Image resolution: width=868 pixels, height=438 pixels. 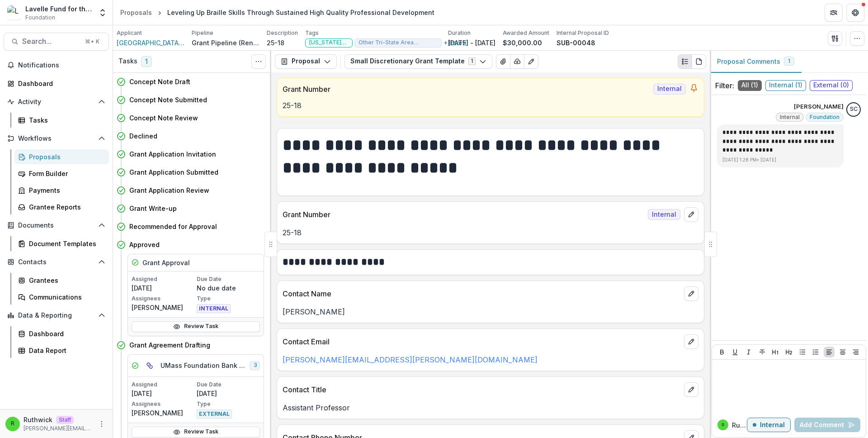 What do you see at coordinates (255, 366) in the screenshot?
I see `span: 3` at bounding box center [255, 366].